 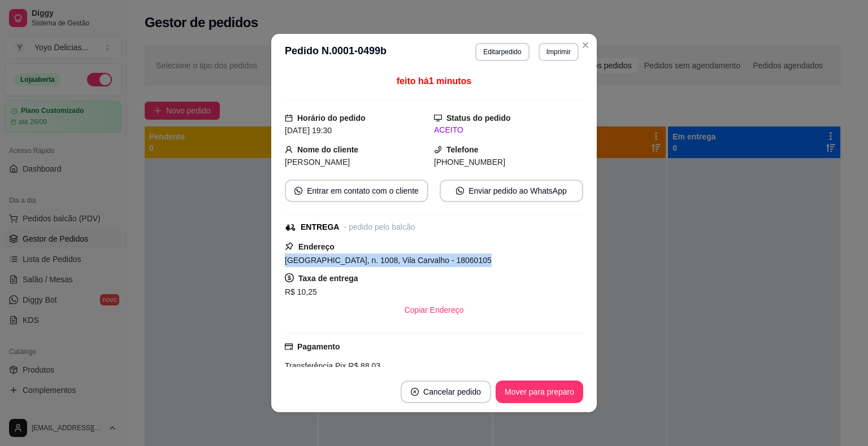 I want to click on button: Mover para preparo, so click(x=539, y=392).